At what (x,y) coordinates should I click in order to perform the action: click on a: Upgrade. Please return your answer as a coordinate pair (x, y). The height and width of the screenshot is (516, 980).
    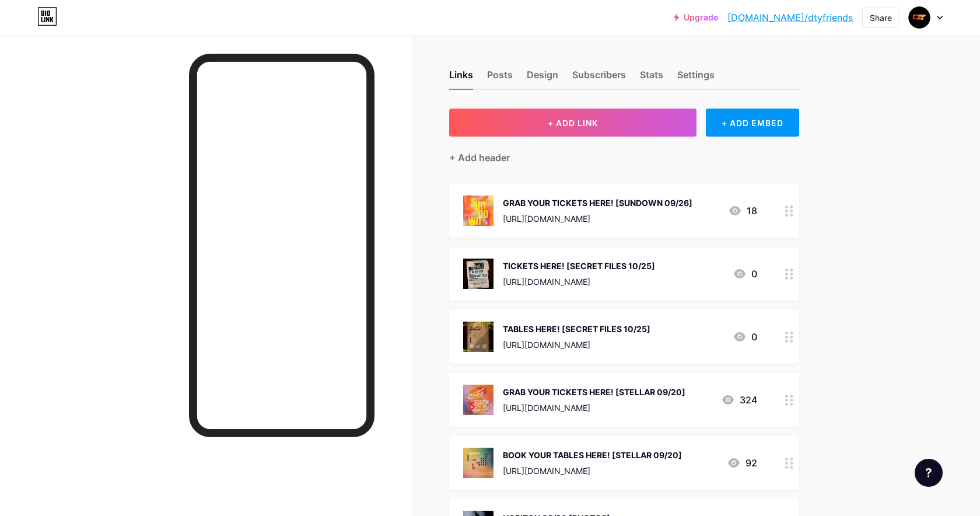
    Looking at the image, I should click on (696, 18).